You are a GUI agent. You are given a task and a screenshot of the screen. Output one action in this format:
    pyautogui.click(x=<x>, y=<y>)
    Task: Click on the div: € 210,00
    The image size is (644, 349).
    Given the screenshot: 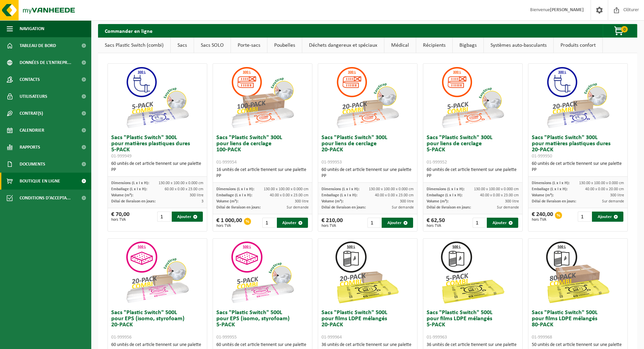 What is the action you would take?
    pyautogui.click(x=332, y=223)
    